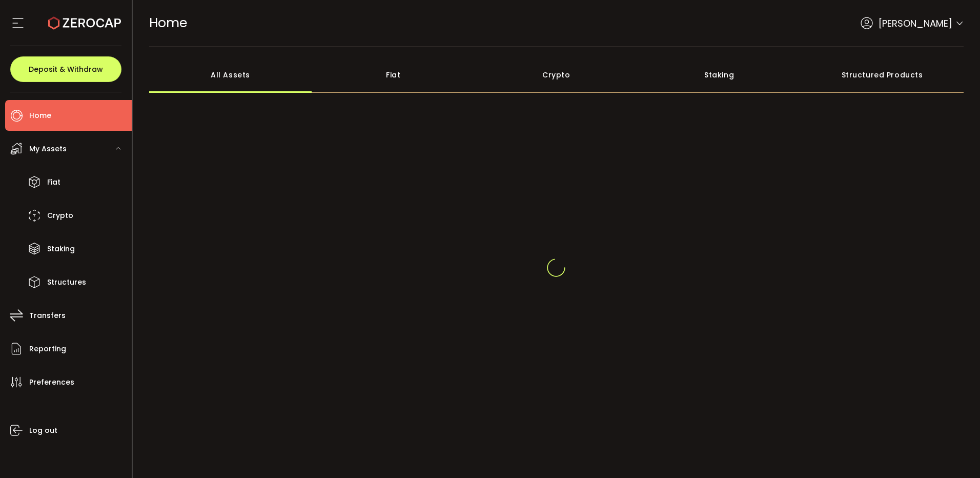 The height and width of the screenshot is (478, 980). Describe the element at coordinates (230, 75) in the screenshot. I see `div: All Assets` at that location.